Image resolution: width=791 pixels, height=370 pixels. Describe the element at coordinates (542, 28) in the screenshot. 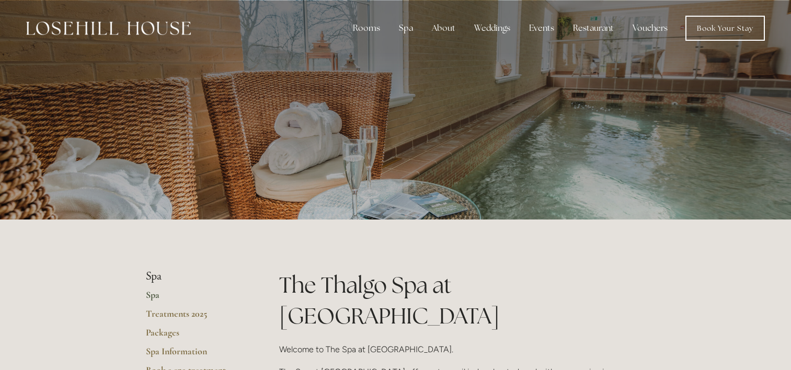

I see `div: Events` at that location.